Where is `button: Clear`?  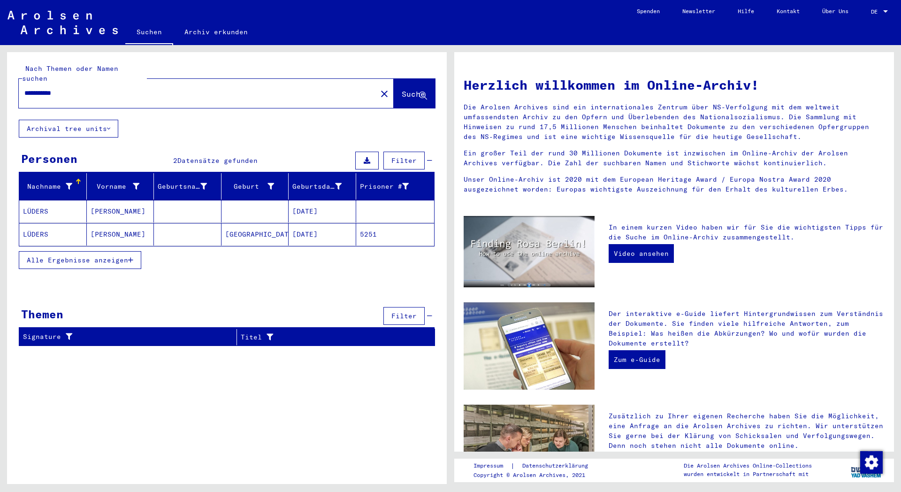
button: Clear is located at coordinates (384, 93).